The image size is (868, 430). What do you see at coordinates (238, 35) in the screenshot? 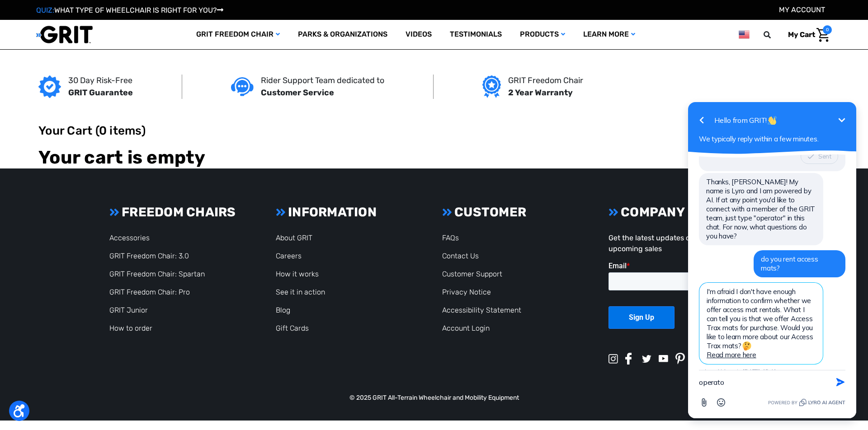
I see `a: GRIT Freedom Chair` at bounding box center [238, 35].